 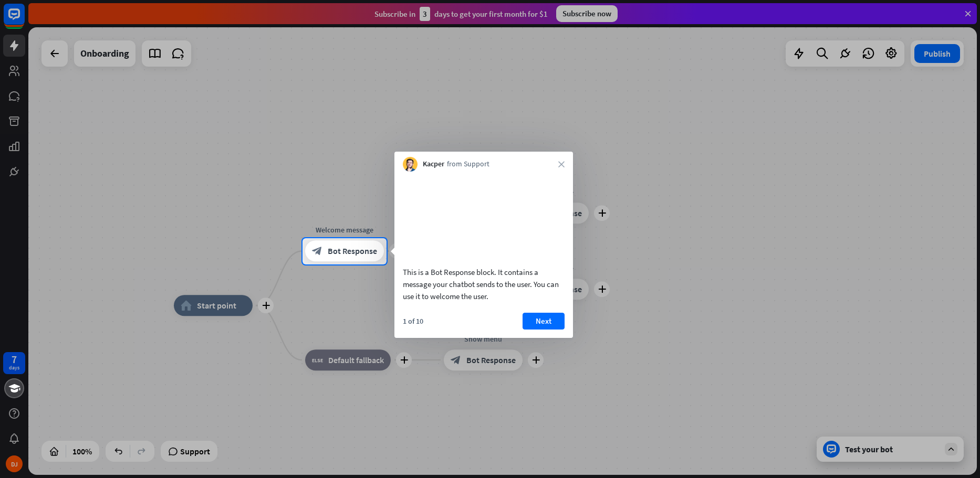 I want to click on span: Kacper, so click(x=433, y=164).